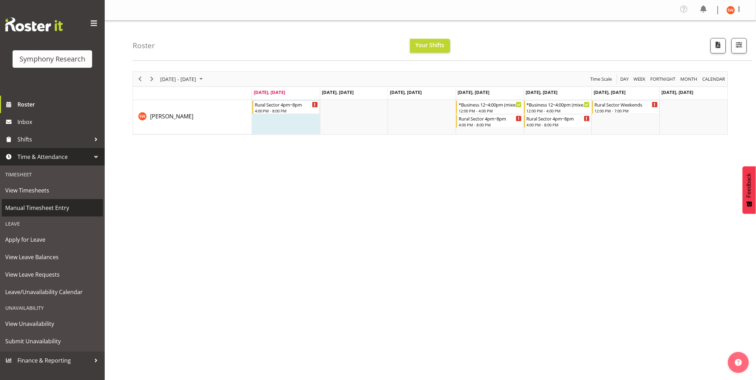 The image size is (756, 380). I want to click on button: Time Scale, so click(602, 79).